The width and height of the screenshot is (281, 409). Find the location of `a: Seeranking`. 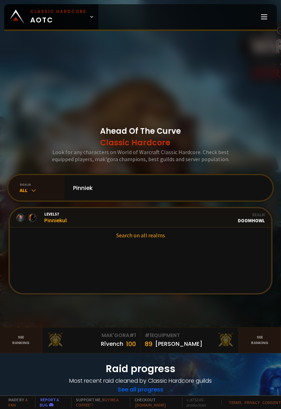

a: Seeranking is located at coordinates (260, 340).